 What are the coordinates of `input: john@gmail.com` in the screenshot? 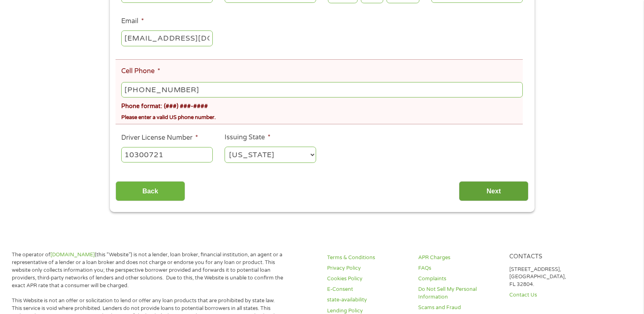 It's located at (167, 38).